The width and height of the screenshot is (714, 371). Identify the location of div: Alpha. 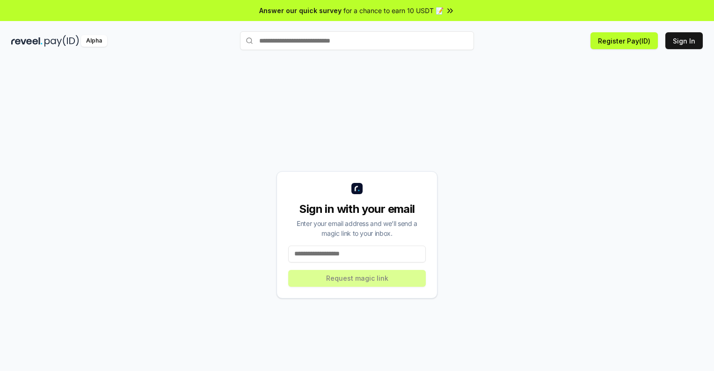
(94, 41).